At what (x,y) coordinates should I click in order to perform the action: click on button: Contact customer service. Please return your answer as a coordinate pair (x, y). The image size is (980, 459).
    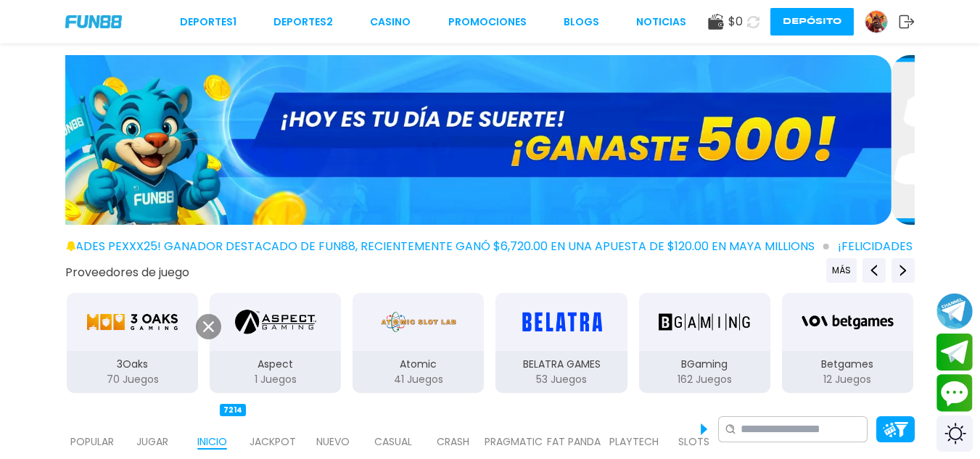
    Looking at the image, I should click on (955, 393).